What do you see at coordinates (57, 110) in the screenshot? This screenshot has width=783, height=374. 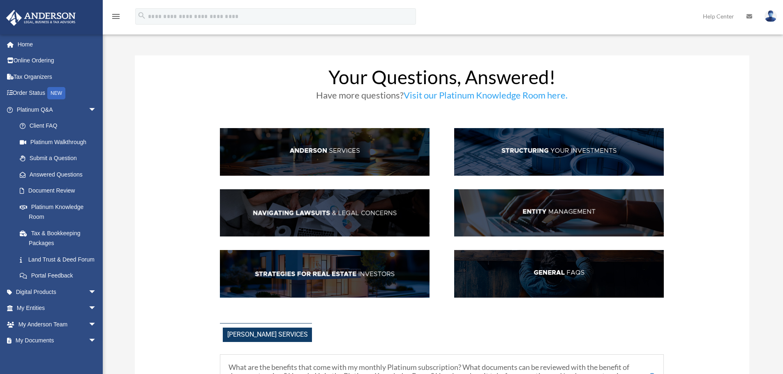 I see `a: Platinum Q&Aarrow_drop_down` at bounding box center [57, 110].